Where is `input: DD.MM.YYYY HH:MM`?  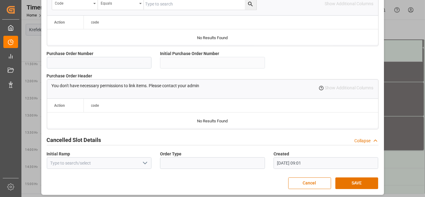 input: DD.MM.YYYY HH:MM is located at coordinates (326, 163).